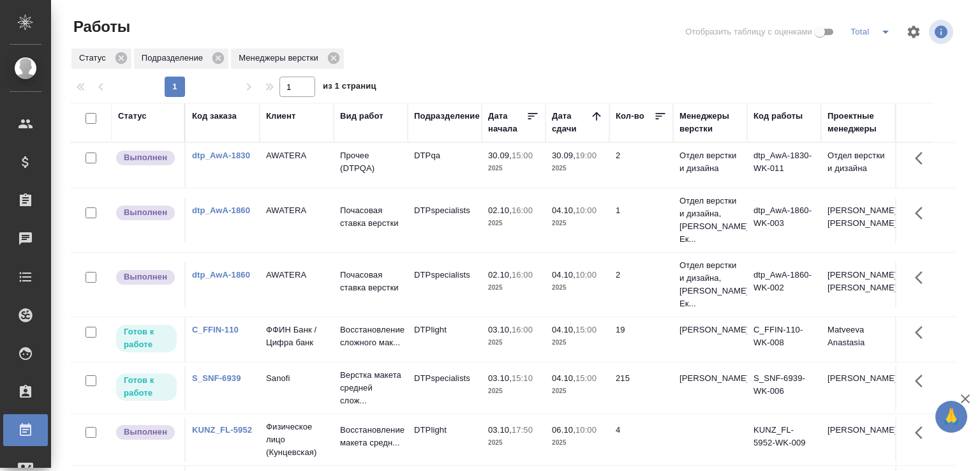 The width and height of the screenshot is (980, 471). Describe the element at coordinates (858, 339) in the screenshot. I see `td: Matveeva Anastasia` at that location.